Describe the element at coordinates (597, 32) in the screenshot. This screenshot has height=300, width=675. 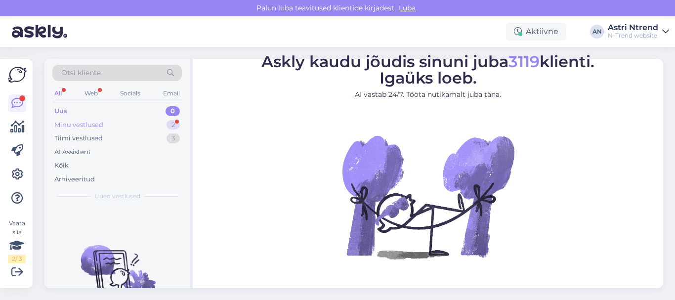
I see `div: AN` at that location.